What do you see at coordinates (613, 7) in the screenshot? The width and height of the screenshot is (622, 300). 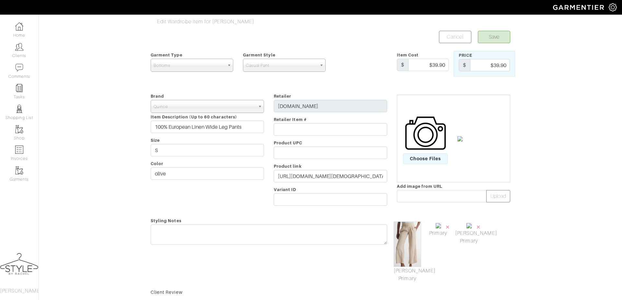 I see `img: gear-icon-white-bd11855cb880d31180b6d7d6211b90ccbf57a29d726f0c71d8c61bd08dd39cc2.png` at bounding box center [613, 7].